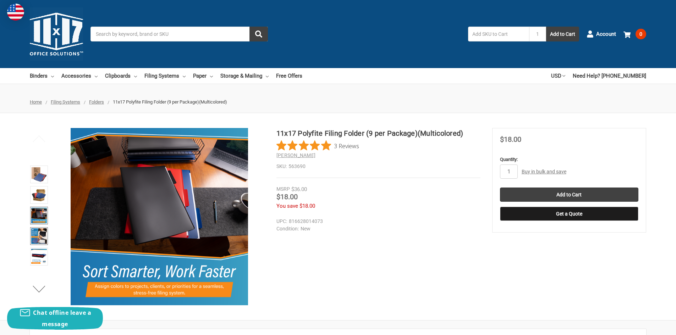 The width and height of the screenshot is (676, 335). I want to click on button: Next, so click(39, 289).